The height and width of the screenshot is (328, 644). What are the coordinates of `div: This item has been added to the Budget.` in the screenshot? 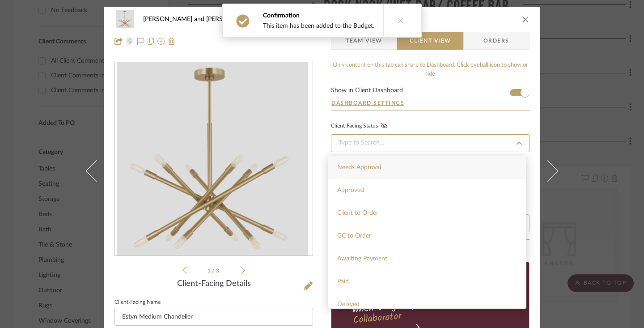 It's located at (318, 26).